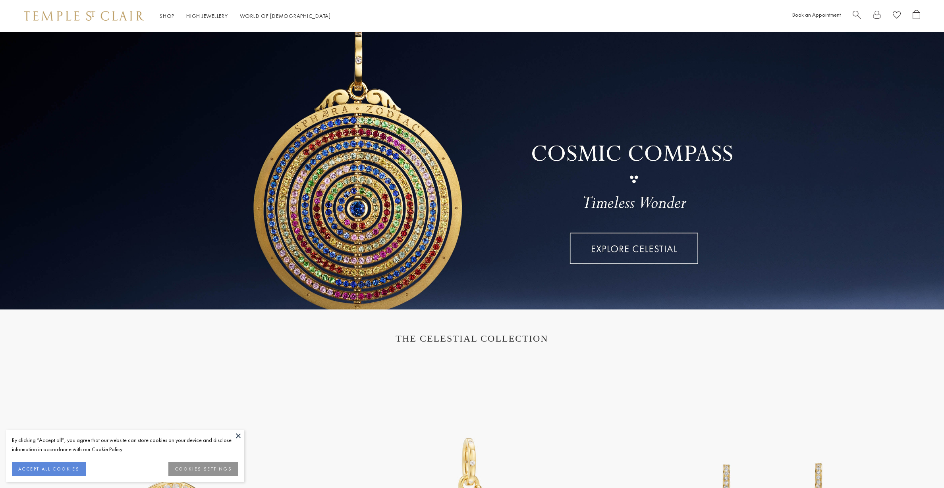  What do you see at coordinates (84, 16) in the screenshot?
I see `img: Temple St. Clair` at bounding box center [84, 16].